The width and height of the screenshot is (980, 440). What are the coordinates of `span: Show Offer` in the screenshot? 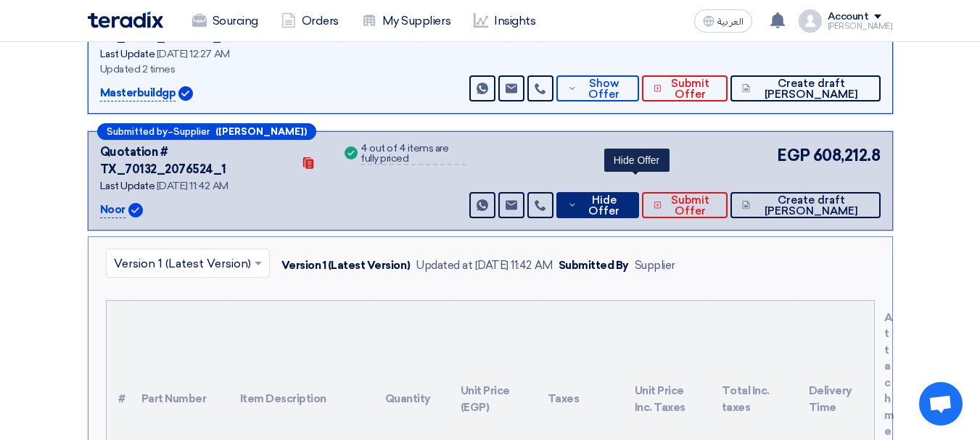 It's located at (603, 90).